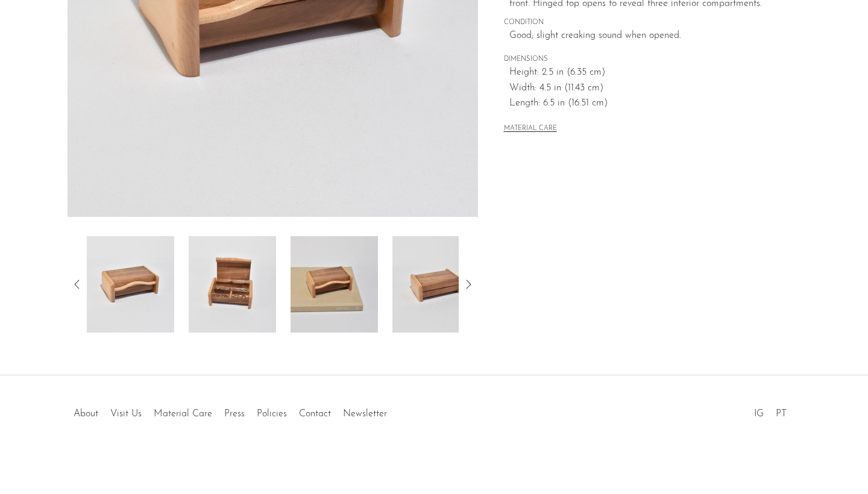 This screenshot has width=868, height=494. I want to click on a: Visit Us, so click(126, 414).